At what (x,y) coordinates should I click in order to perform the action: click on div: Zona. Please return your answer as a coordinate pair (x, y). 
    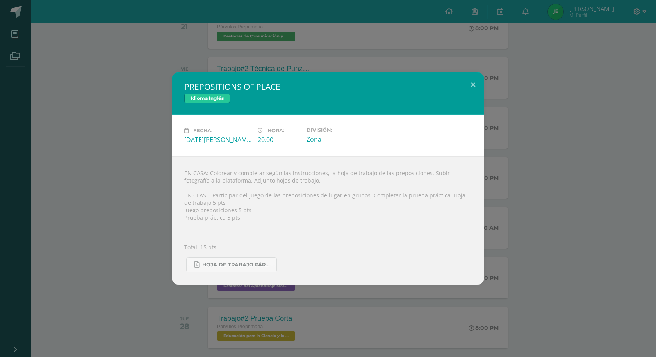
    Looking at the image, I should click on (340, 139).